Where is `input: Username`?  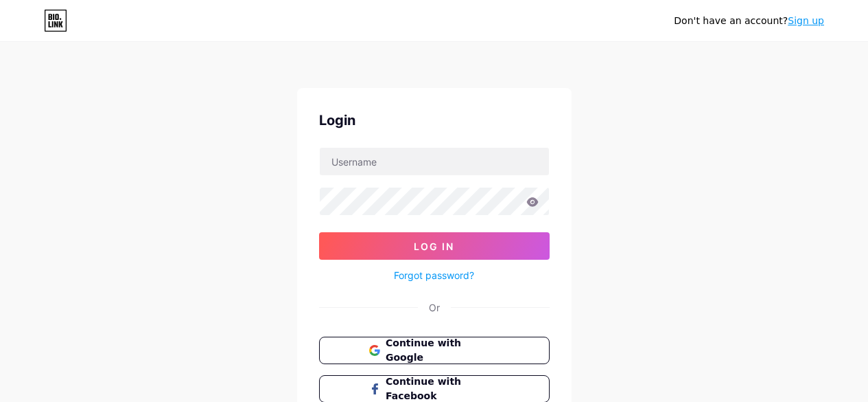
input: Username is located at coordinates (434, 161).